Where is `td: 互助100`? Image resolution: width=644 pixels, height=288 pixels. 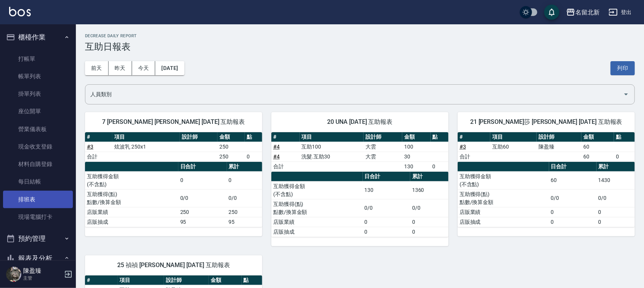
td: 互助100 is located at coordinates (332, 146).